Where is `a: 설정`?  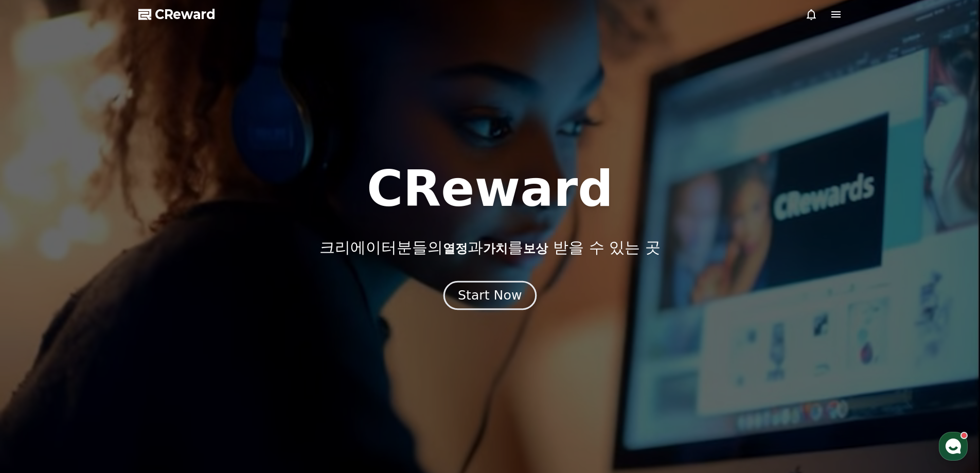 a: 설정 is located at coordinates (165, 339).